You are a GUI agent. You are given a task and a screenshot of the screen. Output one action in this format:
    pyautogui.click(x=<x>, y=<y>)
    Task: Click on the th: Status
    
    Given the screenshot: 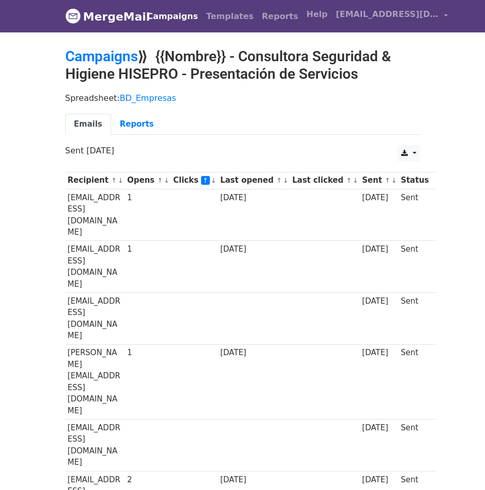 What is the action you would take?
    pyautogui.click(x=415, y=180)
    